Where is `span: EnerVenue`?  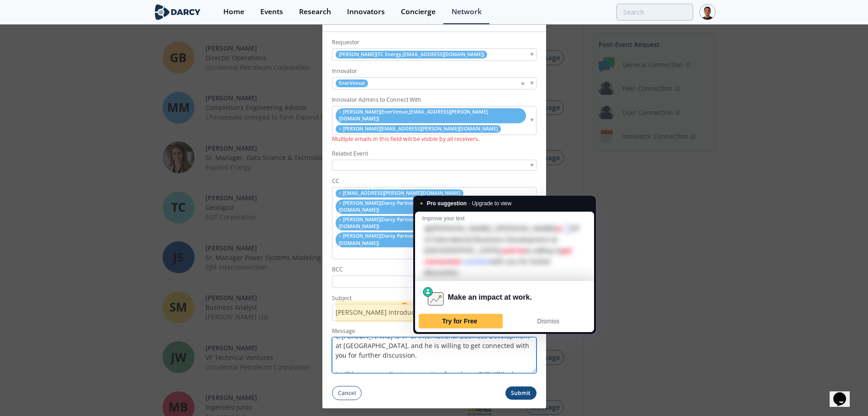 span: EnerVenue is located at coordinates (352, 83).